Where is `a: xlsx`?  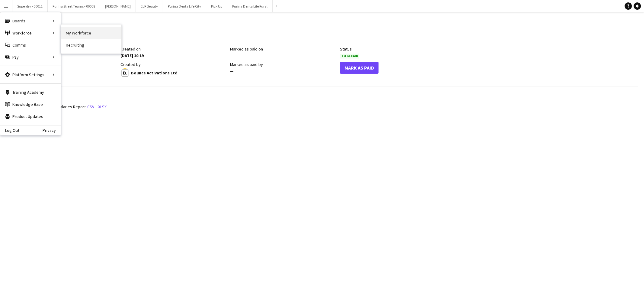
a: xlsx is located at coordinates (103, 107).